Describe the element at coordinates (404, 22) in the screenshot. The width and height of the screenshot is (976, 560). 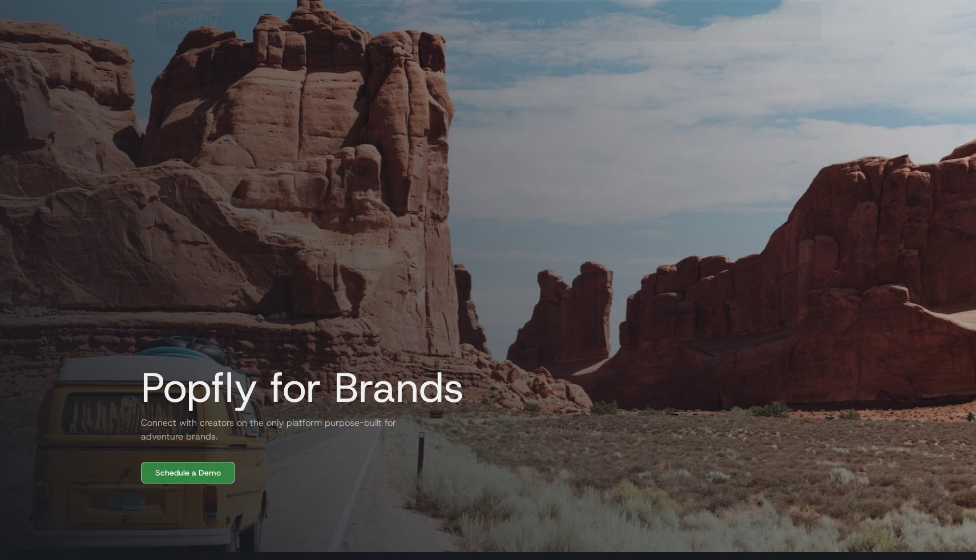
I see `div: Creators` at that location.